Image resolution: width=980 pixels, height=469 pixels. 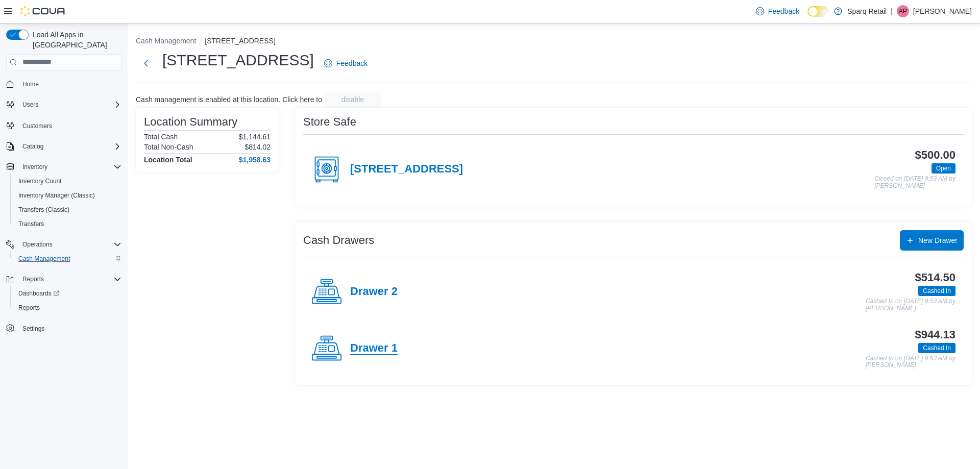 I want to click on span: disable, so click(x=353, y=100).